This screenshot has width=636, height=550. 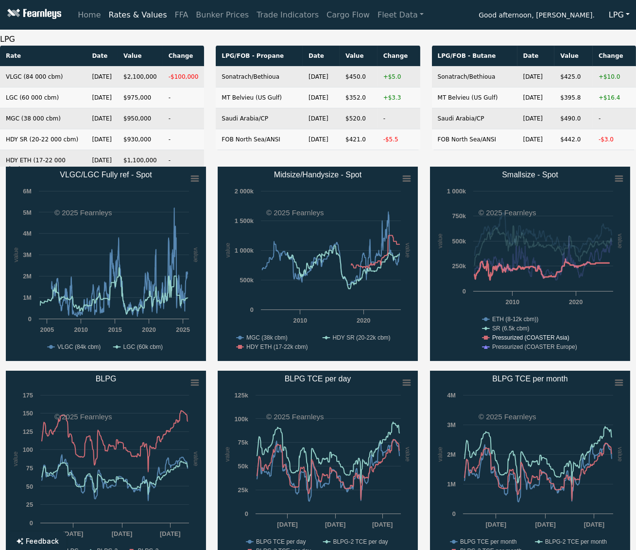 I want to click on text: 5M, so click(x=27, y=212).